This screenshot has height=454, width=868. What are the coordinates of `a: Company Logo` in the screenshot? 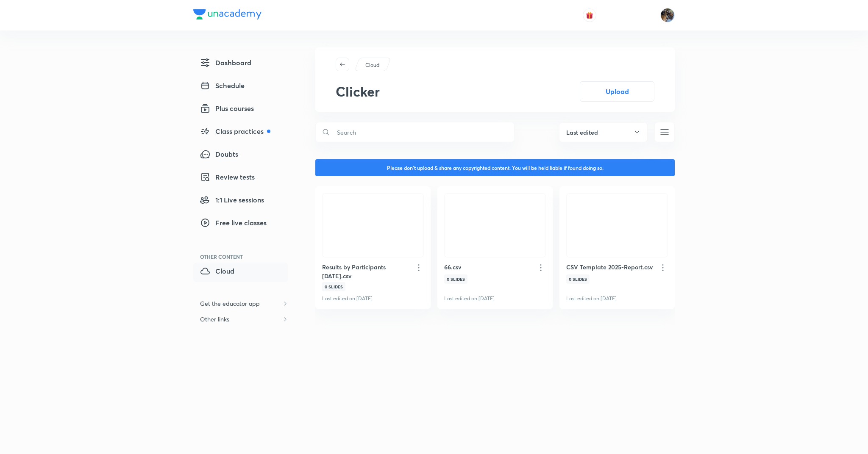 It's located at (227, 15).